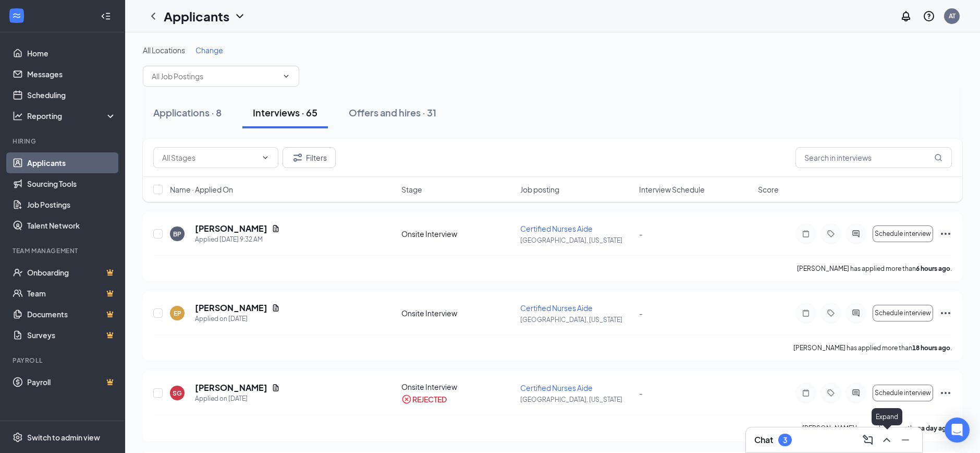  What do you see at coordinates (71, 293) in the screenshot?
I see `a: TeamCrown` at bounding box center [71, 293].